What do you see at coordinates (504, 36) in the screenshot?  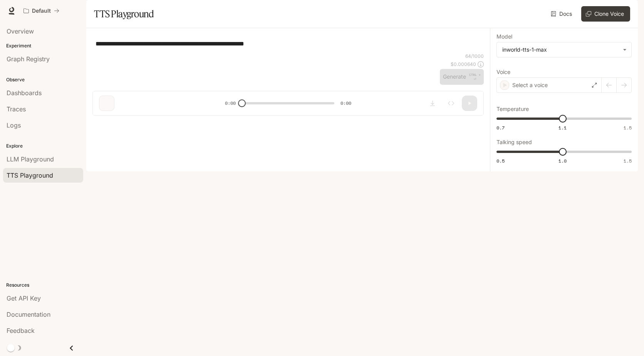 I see `p: Model` at bounding box center [504, 36].